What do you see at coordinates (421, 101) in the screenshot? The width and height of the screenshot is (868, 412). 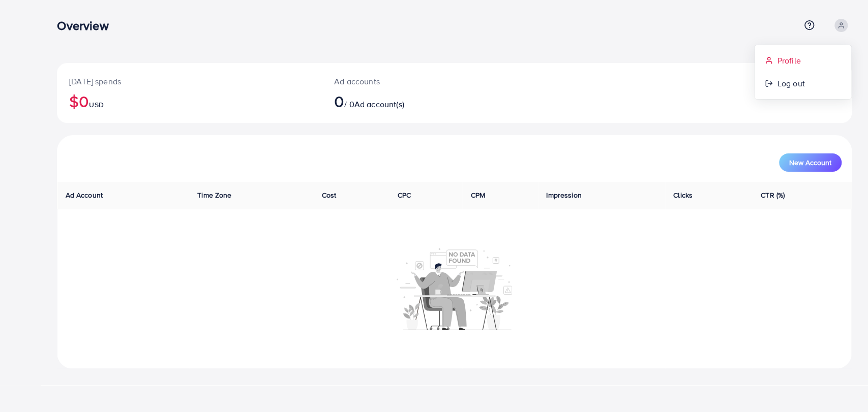 I see `h2: / 0` at bounding box center [421, 101].